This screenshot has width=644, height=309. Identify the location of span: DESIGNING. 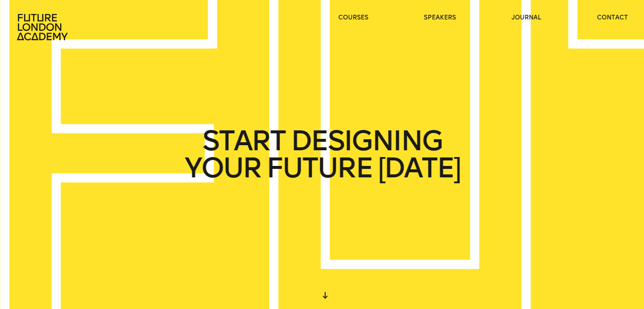
(366, 141).